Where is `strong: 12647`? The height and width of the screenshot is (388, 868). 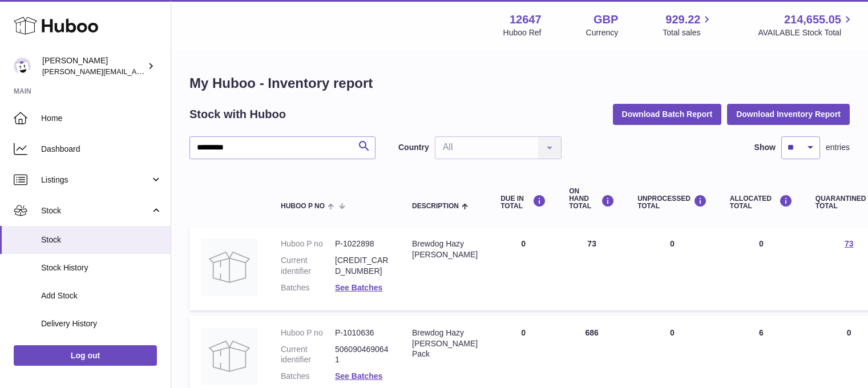
strong: 12647 is located at coordinates (525, 20).